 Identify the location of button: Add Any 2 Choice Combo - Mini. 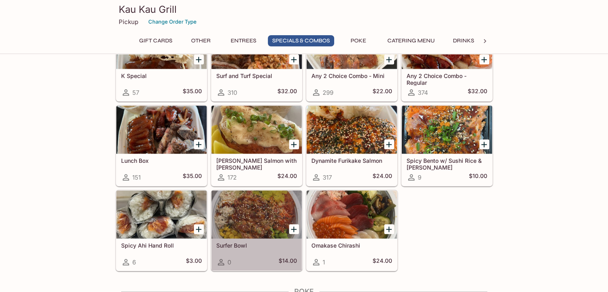
(389, 59).